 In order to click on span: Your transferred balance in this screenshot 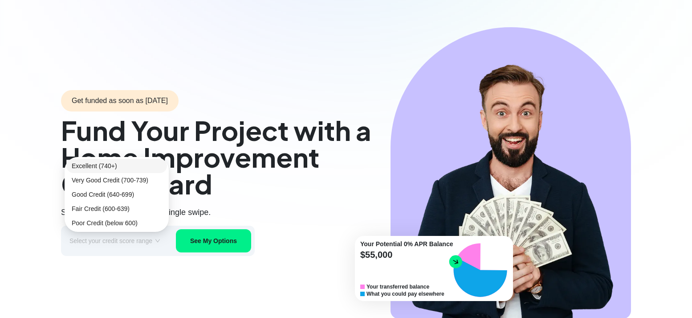, I will do `click(398, 286)`.